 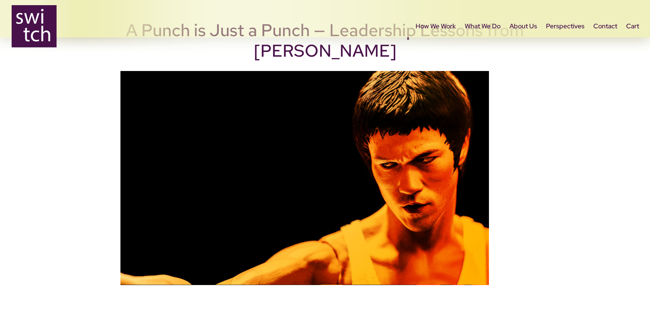 I want to click on img: bruce lee punch, so click(x=305, y=178).